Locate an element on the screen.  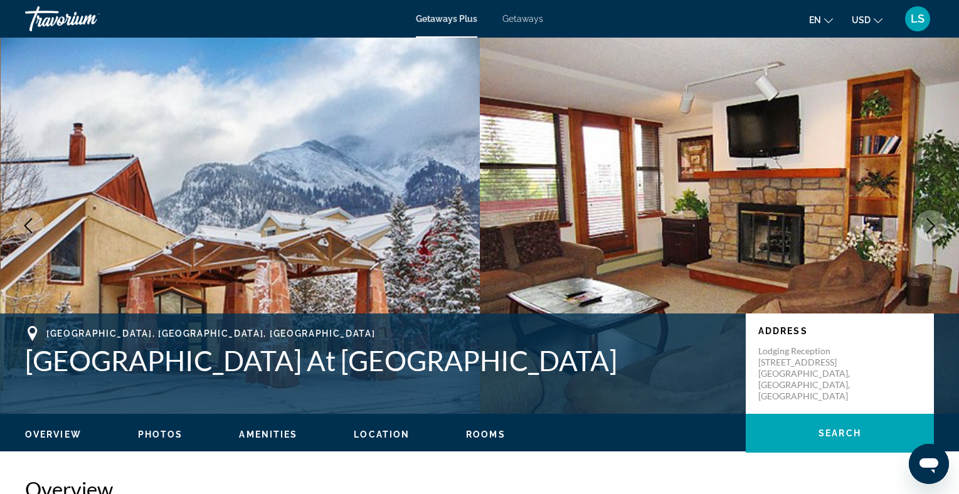
a: Getaways Plus is located at coordinates (446, 19).